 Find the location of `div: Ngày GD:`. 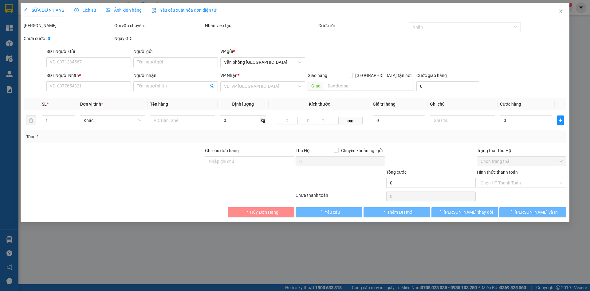

div: Ngày GD: is located at coordinates (159, 38).